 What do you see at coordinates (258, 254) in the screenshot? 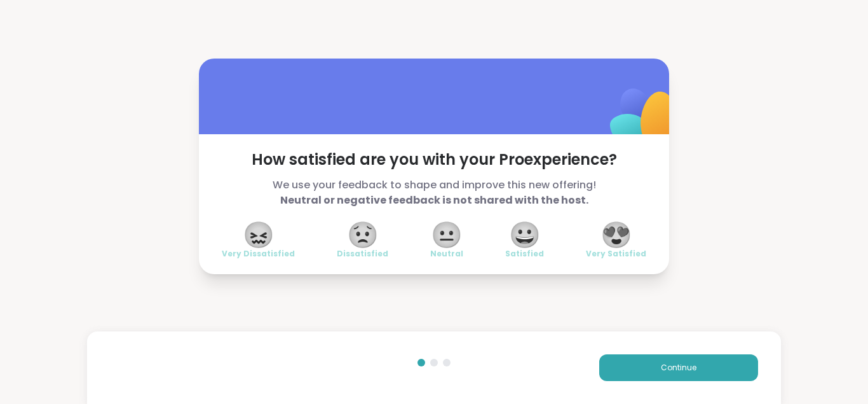
I see `span: Very Dissatisfied` at bounding box center [258, 254].